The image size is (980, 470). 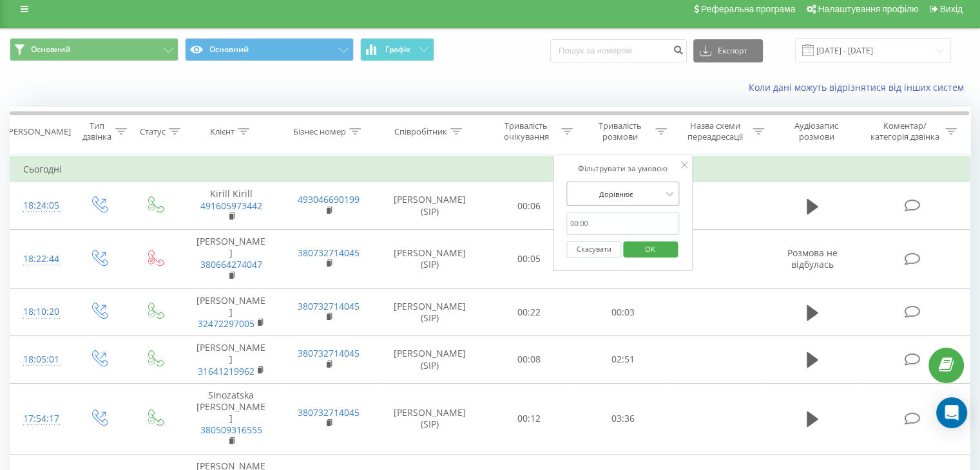 What do you see at coordinates (748, 9) in the screenshot?
I see `span: Реферальна програма` at bounding box center [748, 9].